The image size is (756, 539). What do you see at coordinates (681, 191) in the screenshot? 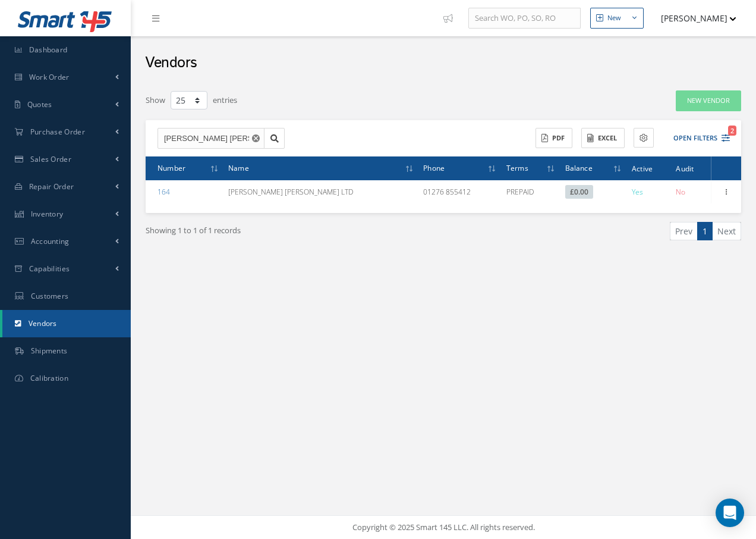
I see `span: No` at bounding box center [681, 191].